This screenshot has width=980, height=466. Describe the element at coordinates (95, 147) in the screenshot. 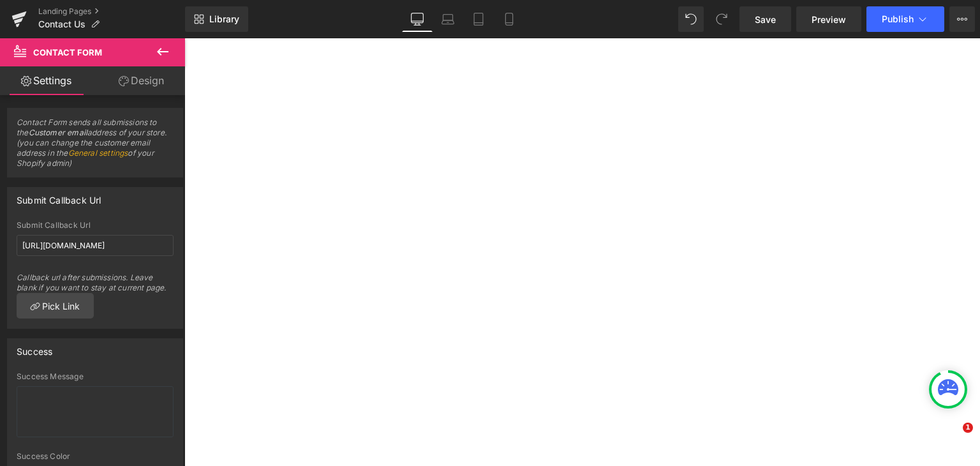

I see `span: Contact Form sends all submissions to the address of your store. (you can change the customer ema...` at that location.